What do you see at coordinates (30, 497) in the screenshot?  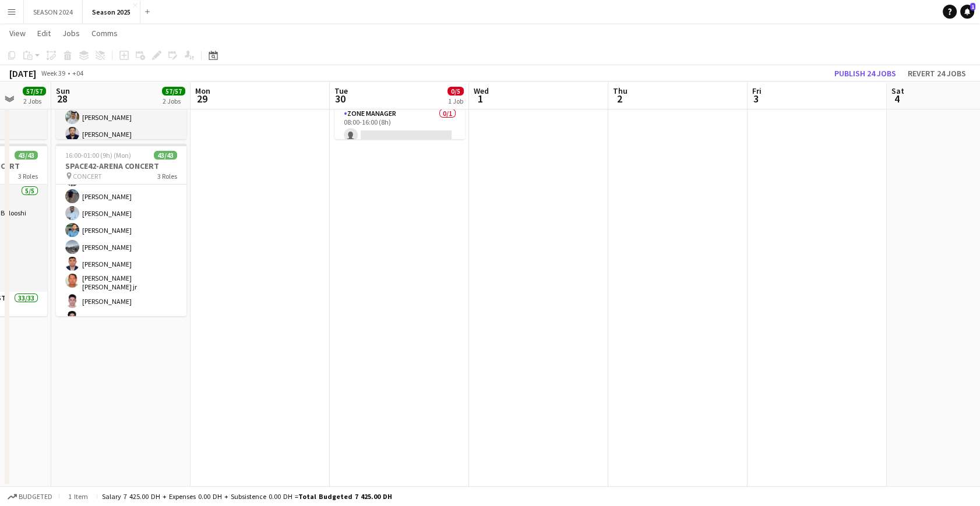 I see `button: Budgeted` at bounding box center [30, 497].